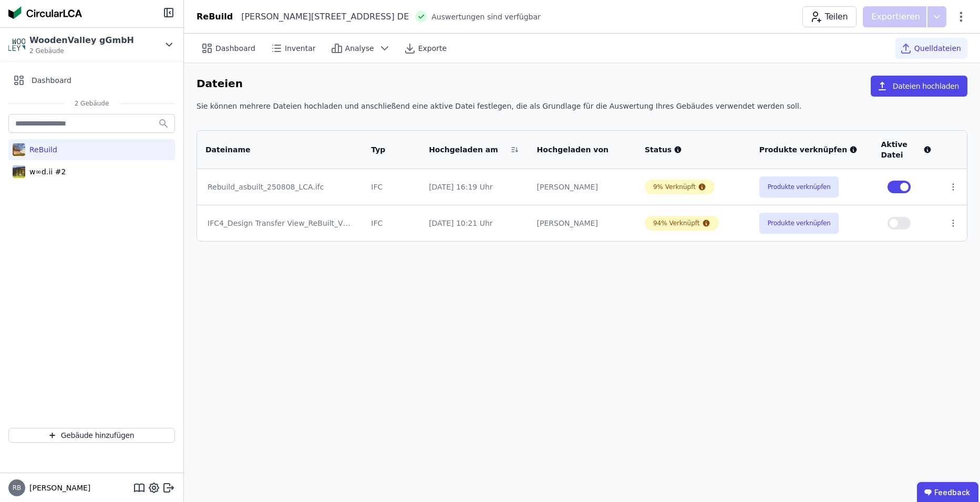 Image resolution: width=980 pixels, height=502 pixels. Describe the element at coordinates (359, 48) in the screenshot. I see `span: Analyse` at that location.